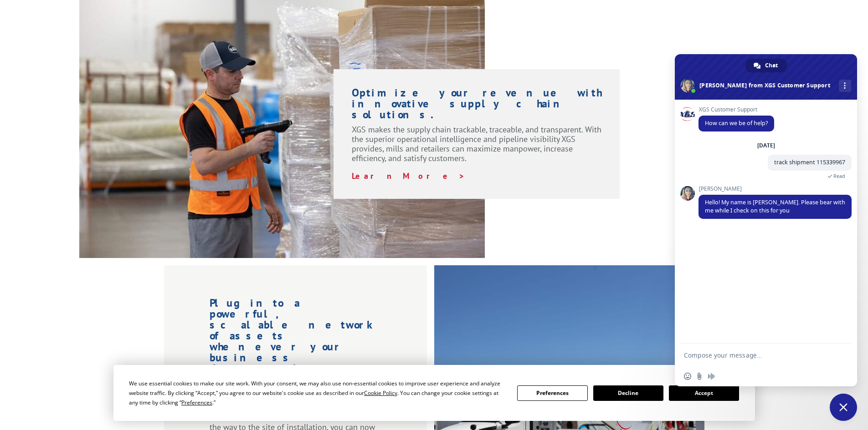 The image size is (868, 430). Describe the element at coordinates (408, 176) in the screenshot. I see `span: Learn More >` at that location.